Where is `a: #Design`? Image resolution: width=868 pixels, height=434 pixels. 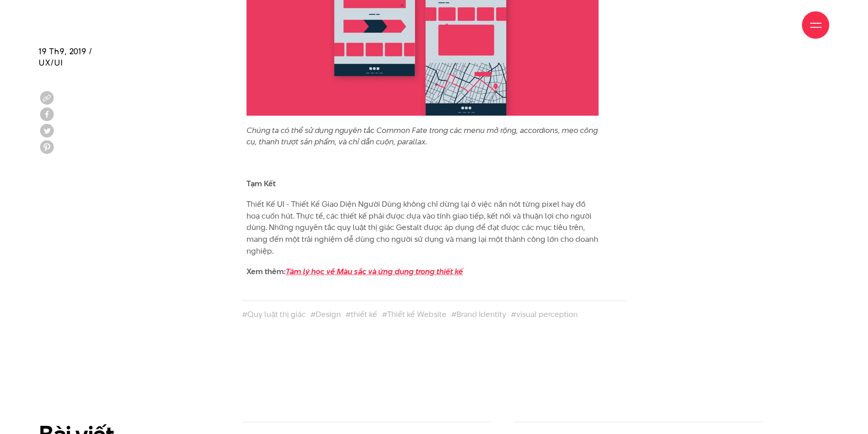
a: #Design is located at coordinates (325, 314).